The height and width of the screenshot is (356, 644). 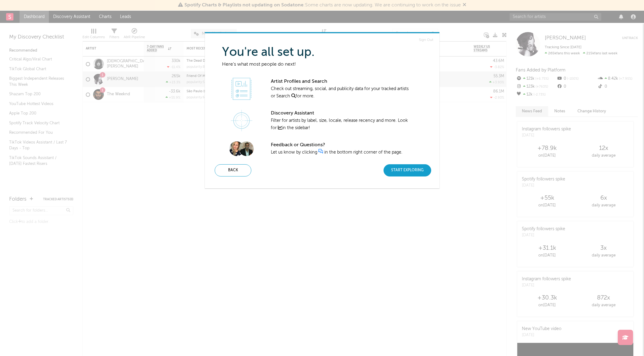 What do you see at coordinates (328, 53) in the screenshot?
I see `h3: You're all set up.` at bounding box center [328, 53].